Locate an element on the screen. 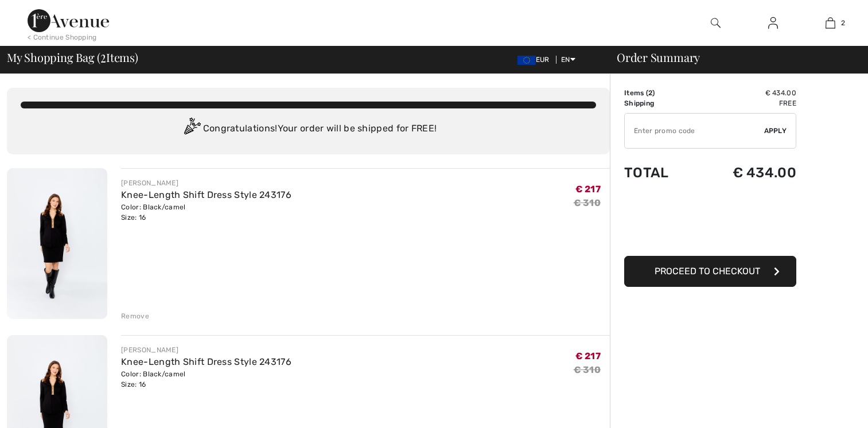 This screenshot has width=868, height=428. span: Apply is located at coordinates (775, 131).